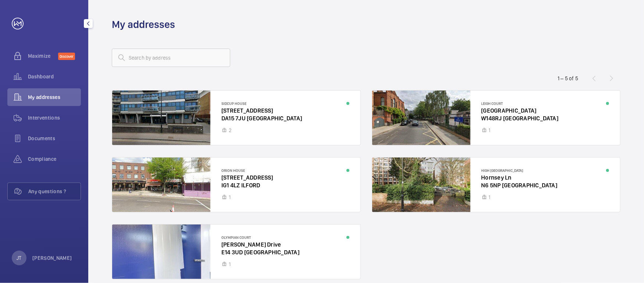 The height and width of the screenshot is (283, 644). What do you see at coordinates (54, 159) in the screenshot?
I see `span: Compliance` at bounding box center [54, 159].